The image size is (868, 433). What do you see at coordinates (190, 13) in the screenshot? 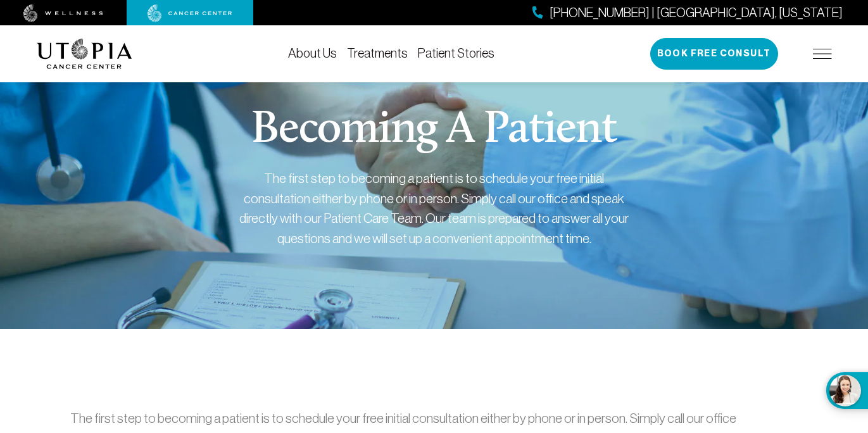
I see `img: cancer center` at bounding box center [190, 13].